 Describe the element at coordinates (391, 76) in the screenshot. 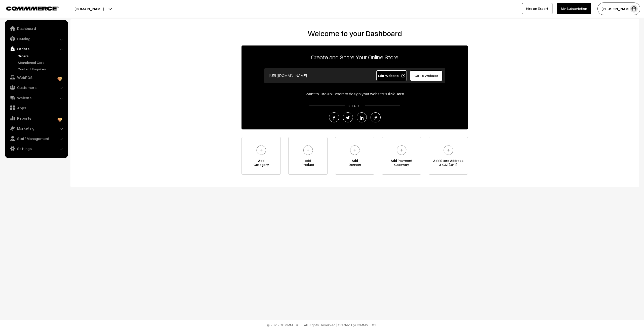

I see `span: Edit Website` at that location.